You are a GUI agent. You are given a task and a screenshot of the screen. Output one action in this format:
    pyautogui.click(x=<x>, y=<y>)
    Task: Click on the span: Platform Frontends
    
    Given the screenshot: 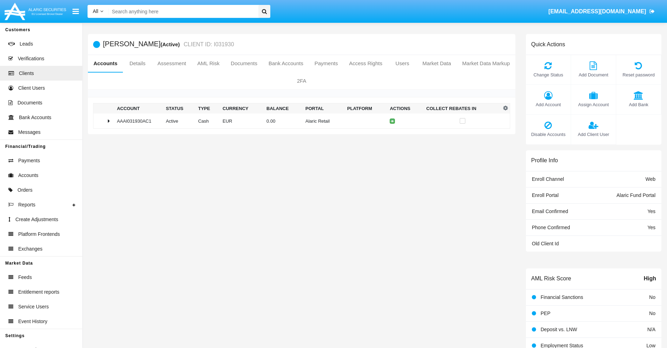 What is the action you would take?
    pyautogui.click(x=39, y=234)
    